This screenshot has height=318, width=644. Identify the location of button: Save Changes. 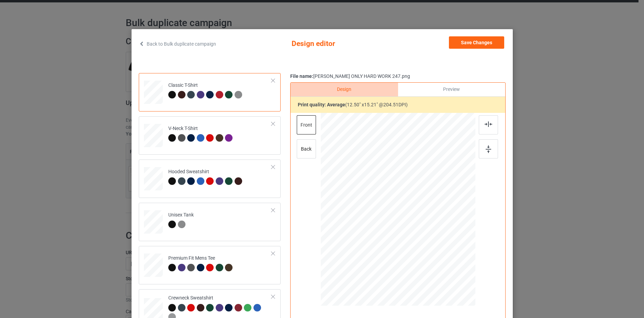
(476, 43).